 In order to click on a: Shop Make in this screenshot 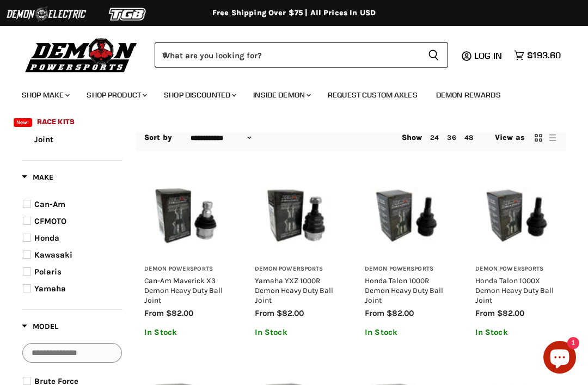, I will do `click(44, 95)`.